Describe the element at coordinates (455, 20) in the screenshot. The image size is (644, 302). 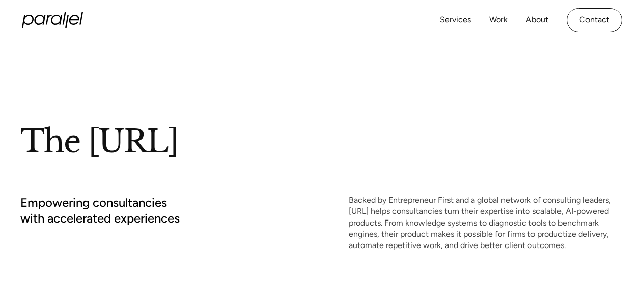
I see `a: Services` at that location.